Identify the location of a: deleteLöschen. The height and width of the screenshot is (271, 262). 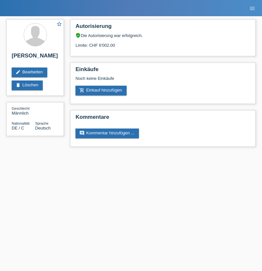
(27, 85).